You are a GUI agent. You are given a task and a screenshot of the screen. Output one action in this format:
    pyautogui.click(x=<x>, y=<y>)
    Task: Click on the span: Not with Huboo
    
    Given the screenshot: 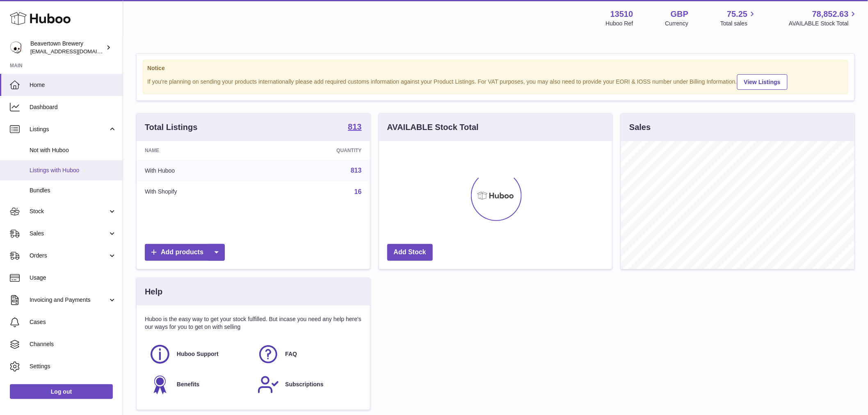 What is the action you would take?
    pyautogui.click(x=73, y=150)
    